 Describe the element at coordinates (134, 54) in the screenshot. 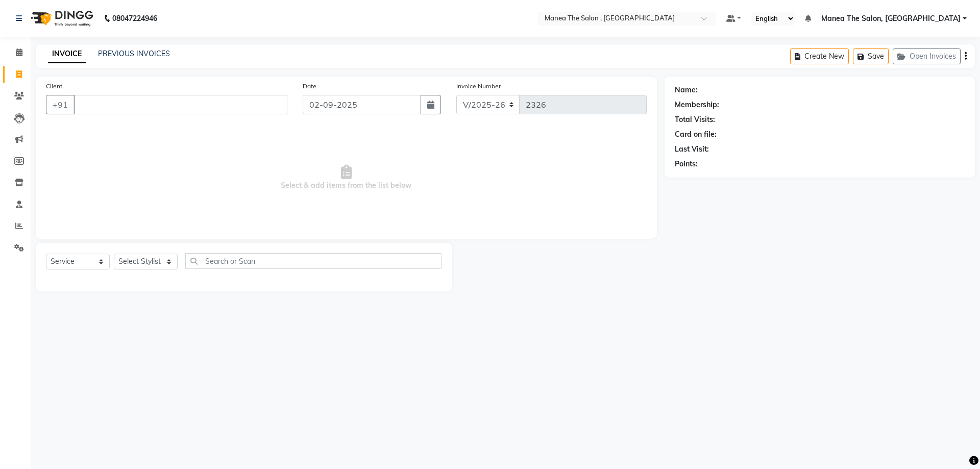

I see `a: PREVIOUS INVOICES` at that location.